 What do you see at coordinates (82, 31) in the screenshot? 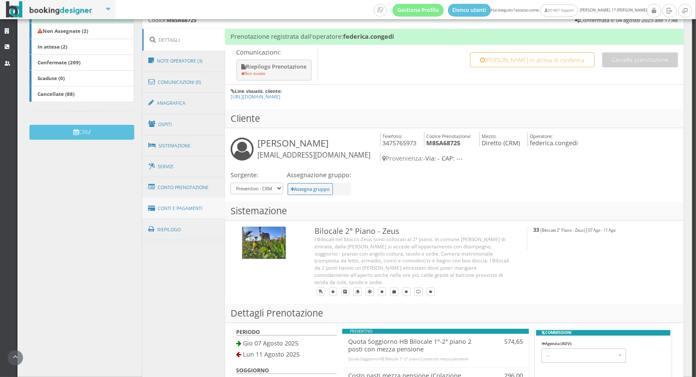
I see `a: Non Assegnate (2)` at bounding box center [82, 31].